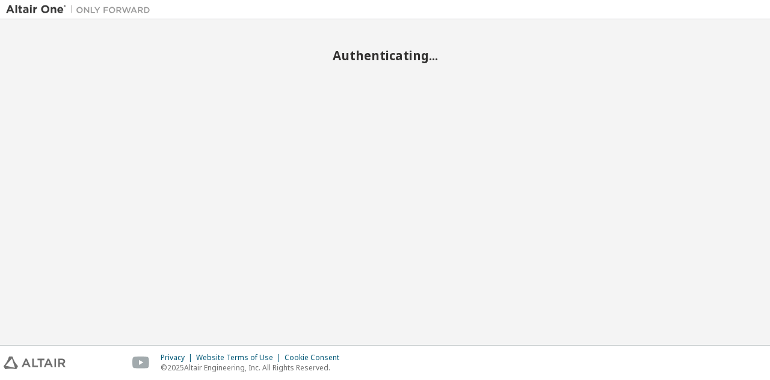 Image resolution: width=770 pixels, height=380 pixels. I want to click on img: youtube.svg, so click(141, 362).